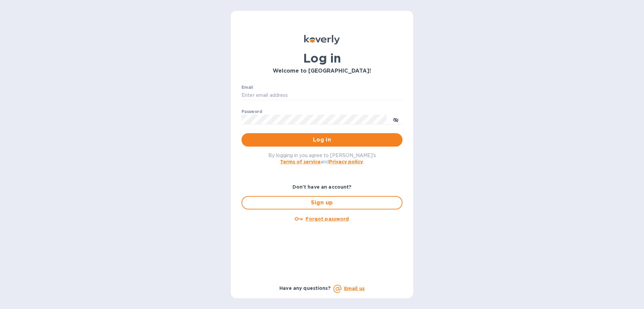 This screenshot has width=644, height=309. What do you see at coordinates (322, 40) in the screenshot?
I see `img: Koverly` at bounding box center [322, 40].